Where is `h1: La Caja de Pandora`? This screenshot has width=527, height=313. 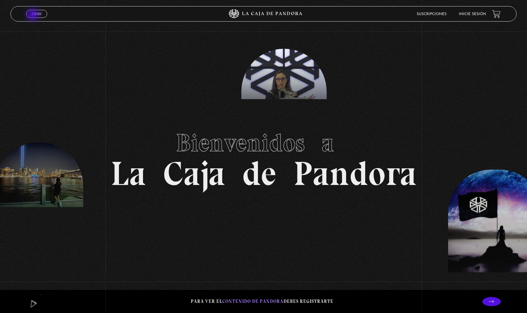
h1: La Caja de Pandora is located at coordinates (263, 157).